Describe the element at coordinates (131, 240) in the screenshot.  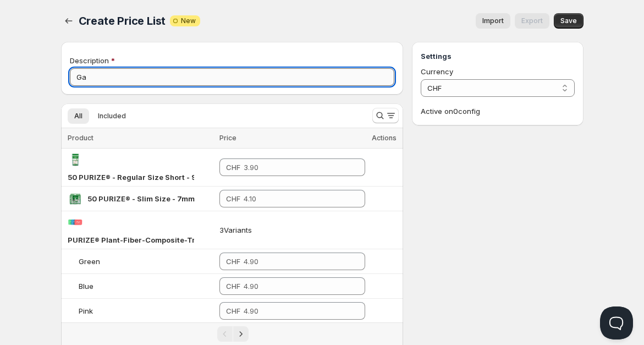
I see `div: PURIZE® Plant-Fiber-Composite-Tray KIT` at that location.